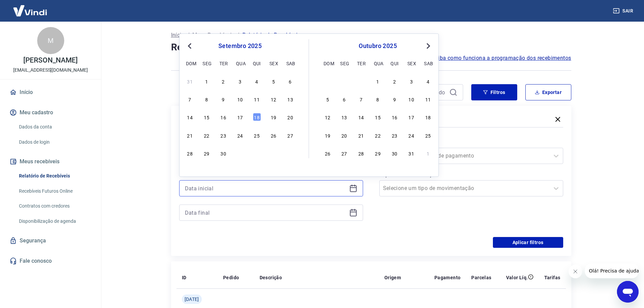 This screenshot has width=644, height=308. Describe the element at coordinates (178, 35) in the screenshot. I see `p: Início` at that location.